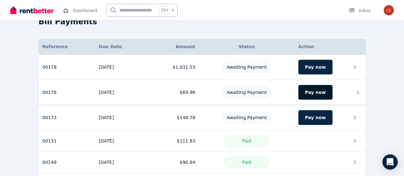 The image size is (404, 176). Describe the element at coordinates (164, 10) in the screenshot. I see `span: Ctrl` at that location.